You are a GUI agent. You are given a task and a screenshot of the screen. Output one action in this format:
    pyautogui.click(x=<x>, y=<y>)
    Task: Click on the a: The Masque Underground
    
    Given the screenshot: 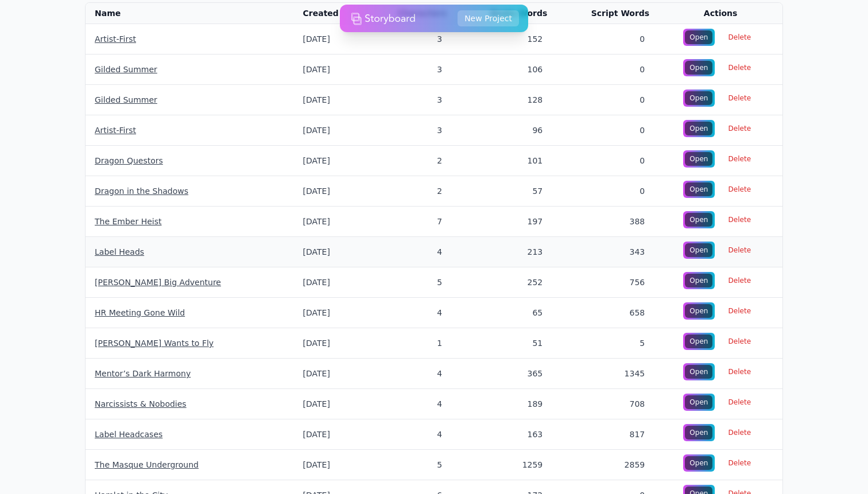 What is the action you would take?
    pyautogui.click(x=146, y=465)
    